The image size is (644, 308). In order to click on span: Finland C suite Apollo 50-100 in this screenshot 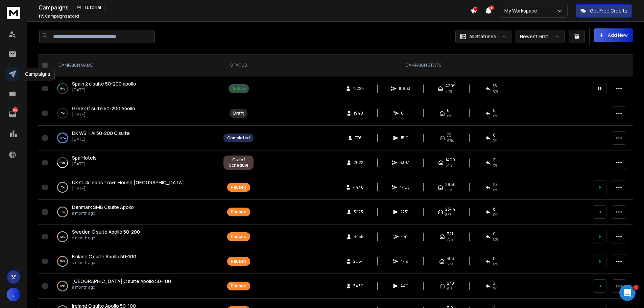, I will do `click(104, 257)`.